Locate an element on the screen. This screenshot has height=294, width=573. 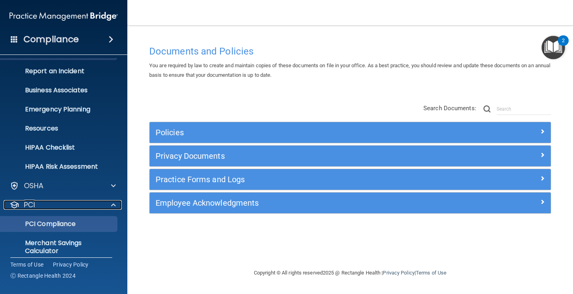
a: Policies is located at coordinates (350, 133).